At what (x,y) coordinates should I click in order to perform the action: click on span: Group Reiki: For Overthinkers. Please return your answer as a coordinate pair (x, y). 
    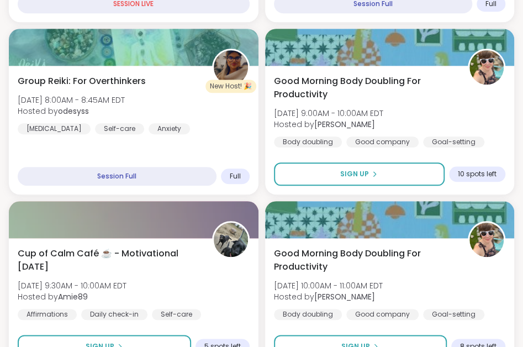
    Looking at the image, I should click on (82, 81).